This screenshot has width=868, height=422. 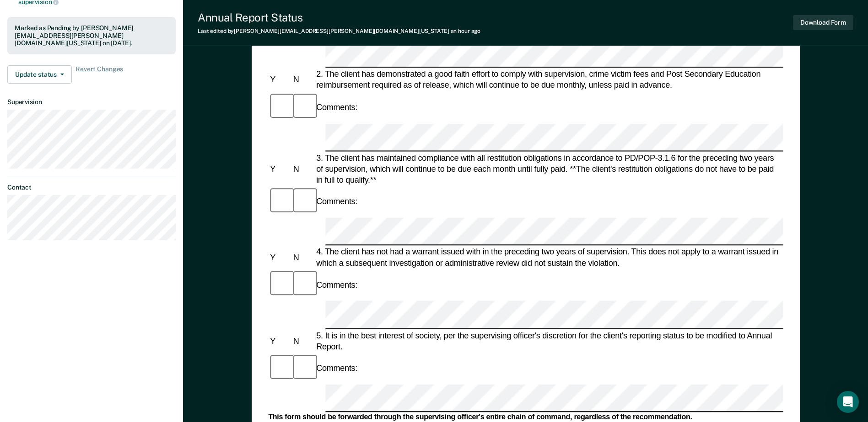 What do you see at coordinates (99, 75) in the screenshot?
I see `span: Revert Changes` at bounding box center [99, 75].